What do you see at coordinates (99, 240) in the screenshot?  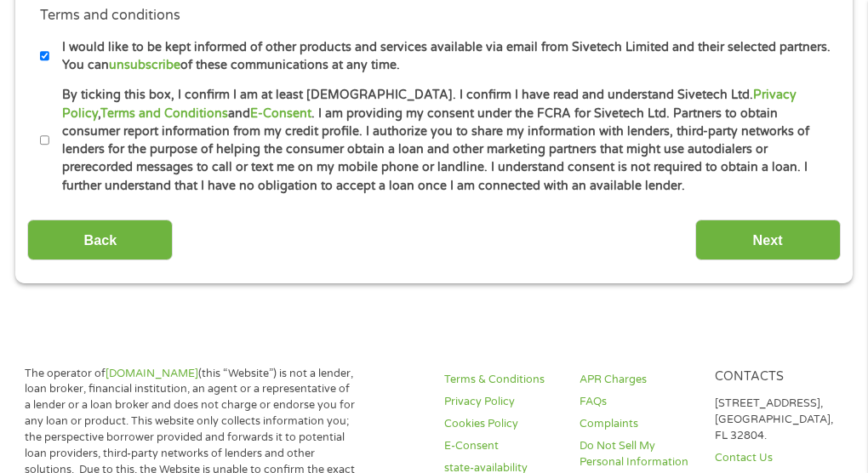 I see `input: Back` at bounding box center [99, 240].